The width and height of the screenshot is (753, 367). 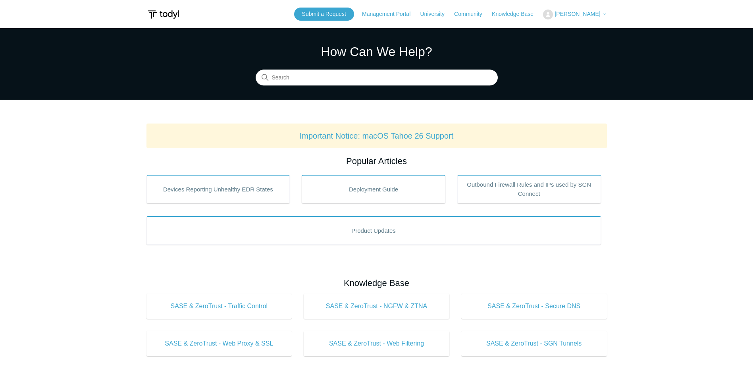 What do you see at coordinates (163, 14) in the screenshot?
I see `img: Todyl Support Center Help Center home page` at bounding box center [163, 14].